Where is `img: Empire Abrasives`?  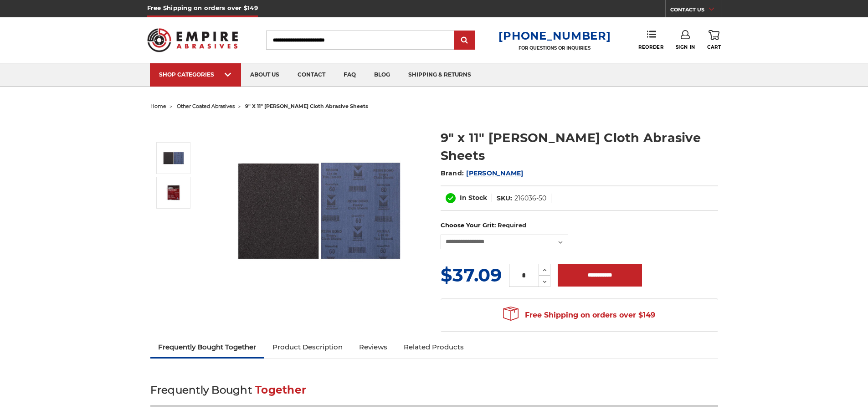
img: Empire Abrasives is located at coordinates (193, 40).